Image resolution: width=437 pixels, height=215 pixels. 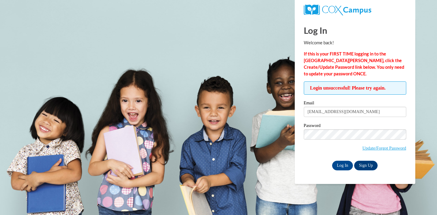 I want to click on span: Login unsuccessful! Please try again., so click(x=355, y=88).